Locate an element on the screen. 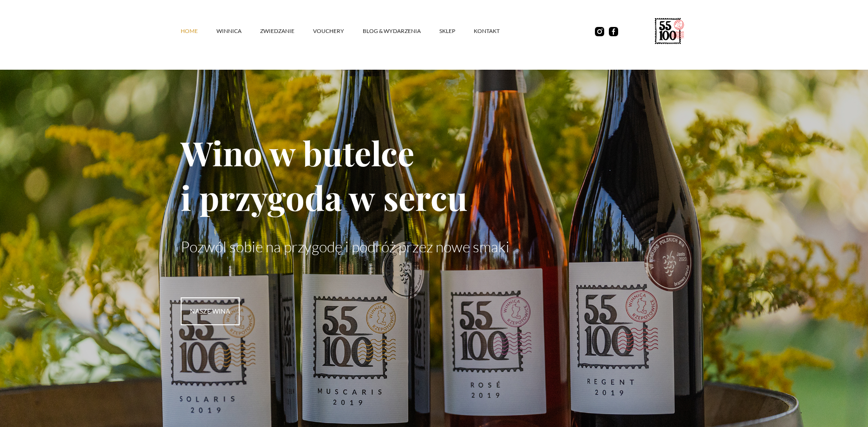 The width and height of the screenshot is (868, 427). a: vouchery is located at coordinates (338, 31).